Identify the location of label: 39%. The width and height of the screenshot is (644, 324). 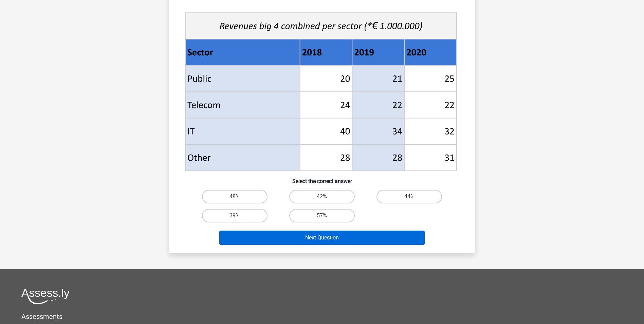
(234, 216).